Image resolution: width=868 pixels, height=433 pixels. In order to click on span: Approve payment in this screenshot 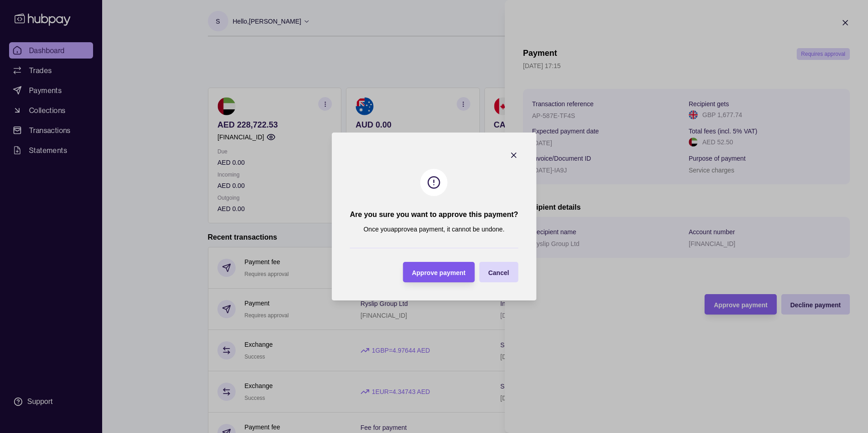, I will do `click(439, 273)`.